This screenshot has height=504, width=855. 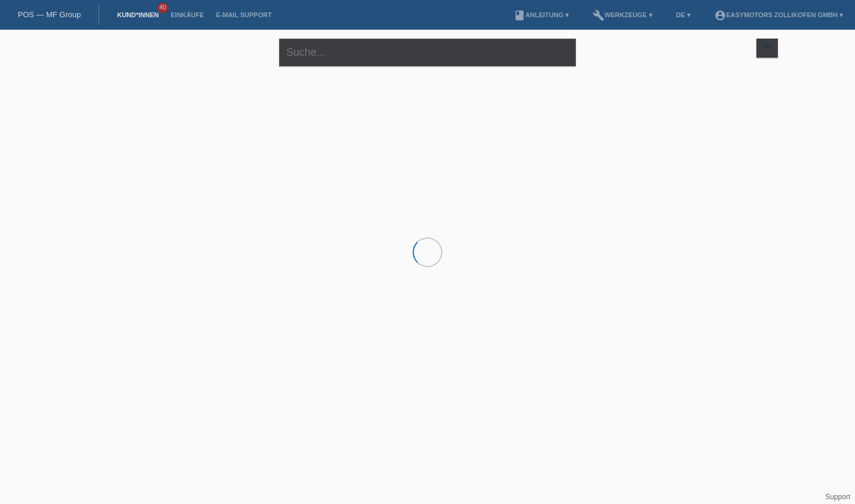 What do you see at coordinates (49, 15) in the screenshot?
I see `a: POS — MF Group` at bounding box center [49, 15].